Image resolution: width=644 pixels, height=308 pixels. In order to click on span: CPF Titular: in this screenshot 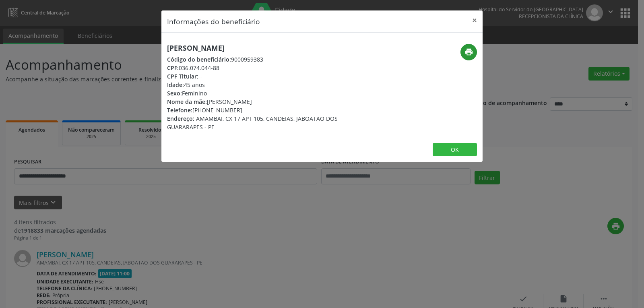, I will do `click(182, 76)`.